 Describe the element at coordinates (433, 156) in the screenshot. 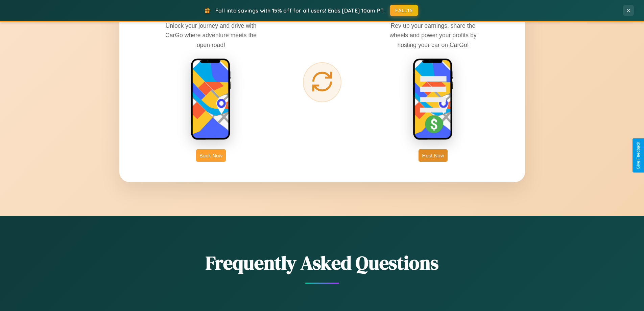

I see `button: Host Now` at that location.